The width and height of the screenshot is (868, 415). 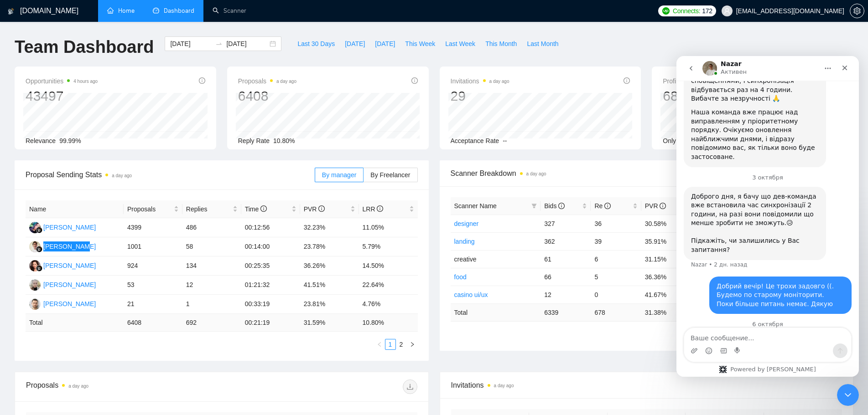 I want to click on time: 4 hours ago, so click(x=85, y=81).